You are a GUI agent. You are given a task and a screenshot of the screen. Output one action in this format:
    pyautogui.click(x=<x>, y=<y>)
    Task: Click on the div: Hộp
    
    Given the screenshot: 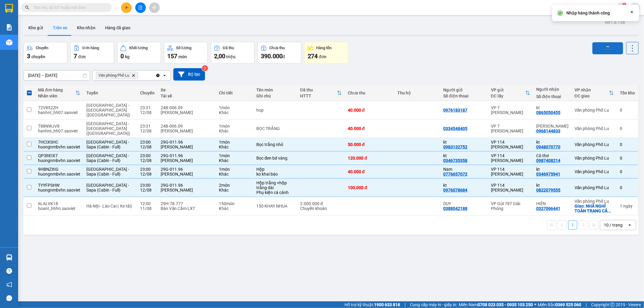 What is the action you would take?
    pyautogui.click(x=275, y=170)
    